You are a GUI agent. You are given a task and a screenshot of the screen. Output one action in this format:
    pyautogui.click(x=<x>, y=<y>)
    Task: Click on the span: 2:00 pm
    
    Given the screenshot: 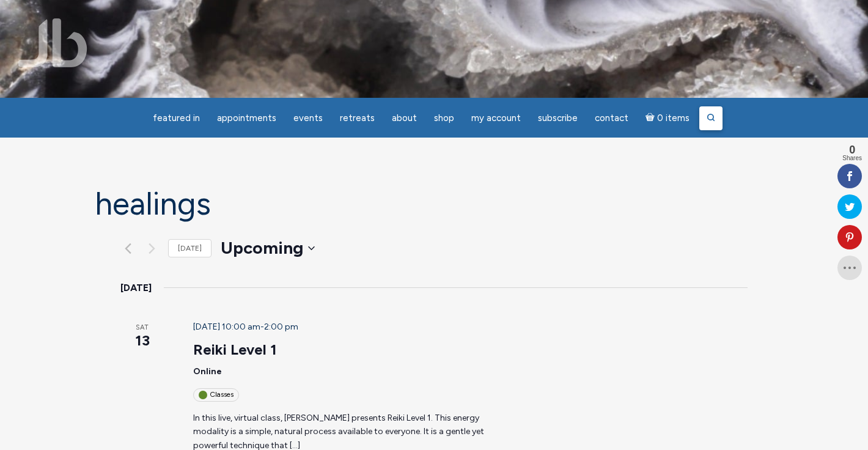 What is the action you would take?
    pyautogui.click(x=281, y=327)
    